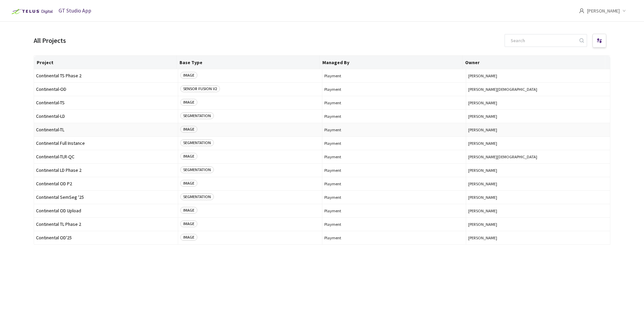  Describe the element at coordinates (106, 183) in the screenshot. I see `span: Continental OD P2` at that location.